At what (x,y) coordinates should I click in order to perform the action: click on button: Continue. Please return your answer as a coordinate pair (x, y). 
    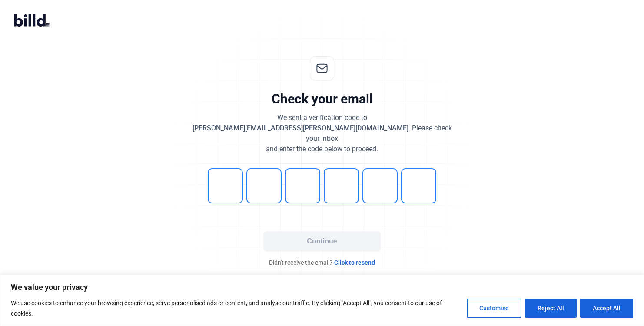
    Looking at the image, I should click on (322, 241).